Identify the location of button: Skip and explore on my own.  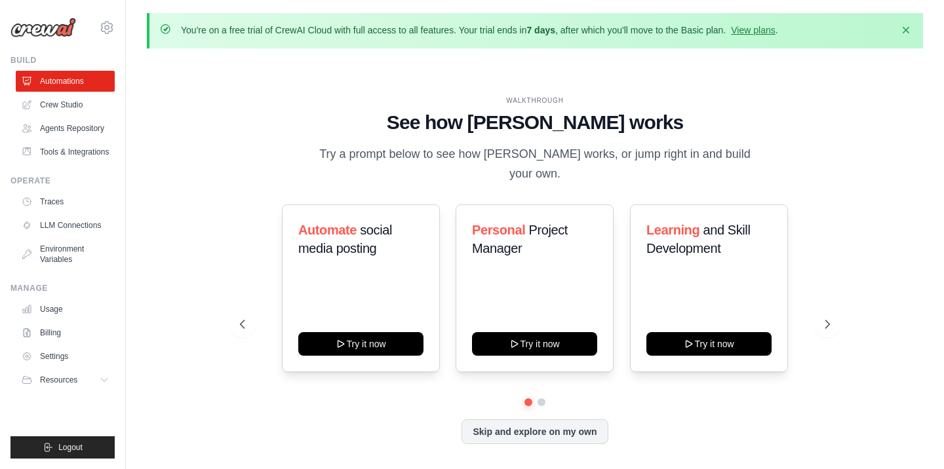
(534, 432).